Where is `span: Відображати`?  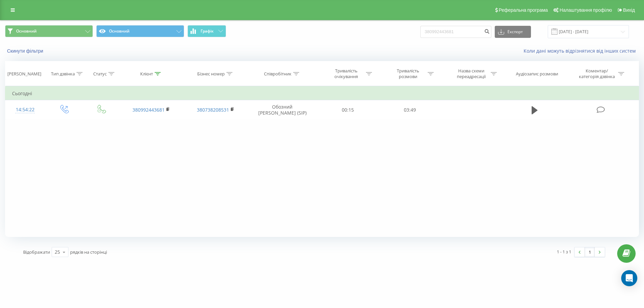 span: Відображати is located at coordinates (37, 252).